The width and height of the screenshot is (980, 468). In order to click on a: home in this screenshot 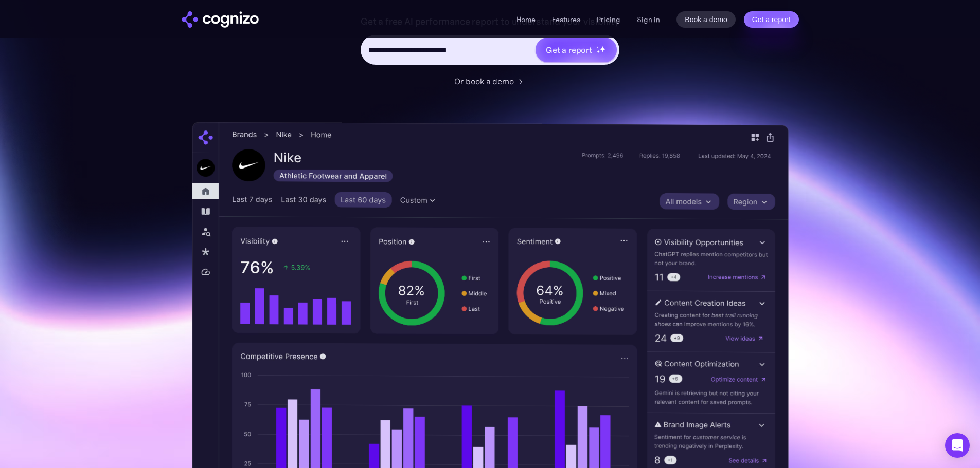, I will do `click(221, 19)`.